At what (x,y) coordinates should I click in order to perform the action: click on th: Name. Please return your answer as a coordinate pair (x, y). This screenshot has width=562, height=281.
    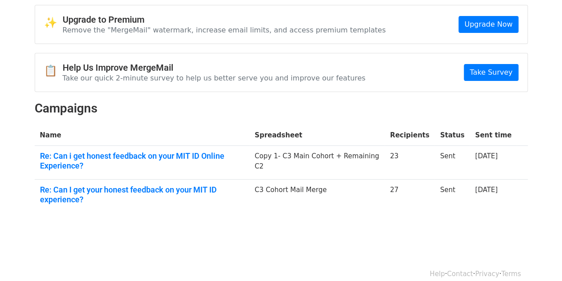
    Looking at the image, I should click on (142, 135).